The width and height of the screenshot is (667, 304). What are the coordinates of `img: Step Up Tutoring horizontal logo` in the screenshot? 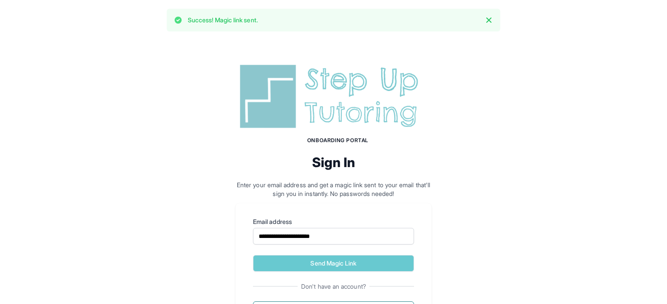 It's located at (333, 96).